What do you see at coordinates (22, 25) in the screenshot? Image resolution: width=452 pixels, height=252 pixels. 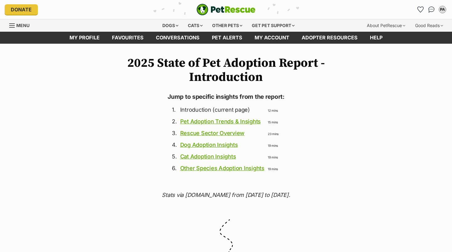 I see `a: Menu` at bounding box center [22, 25].